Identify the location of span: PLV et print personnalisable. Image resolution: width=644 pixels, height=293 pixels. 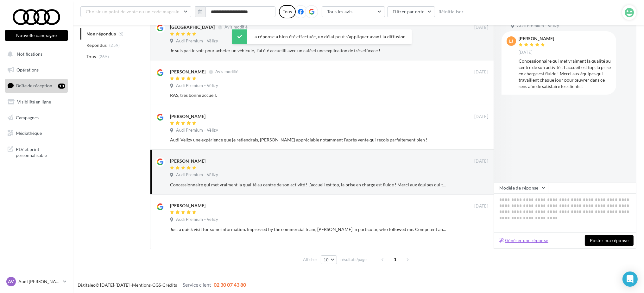
(41, 151).